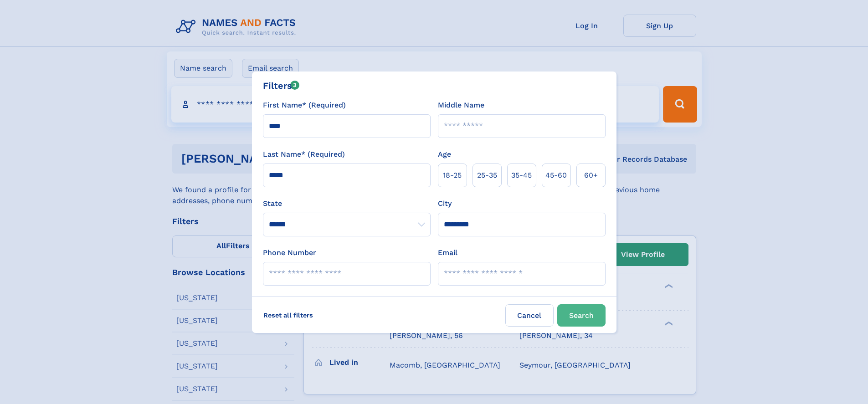  What do you see at coordinates (304, 105) in the screenshot?
I see `label: First Name* (Required)` at bounding box center [304, 105].